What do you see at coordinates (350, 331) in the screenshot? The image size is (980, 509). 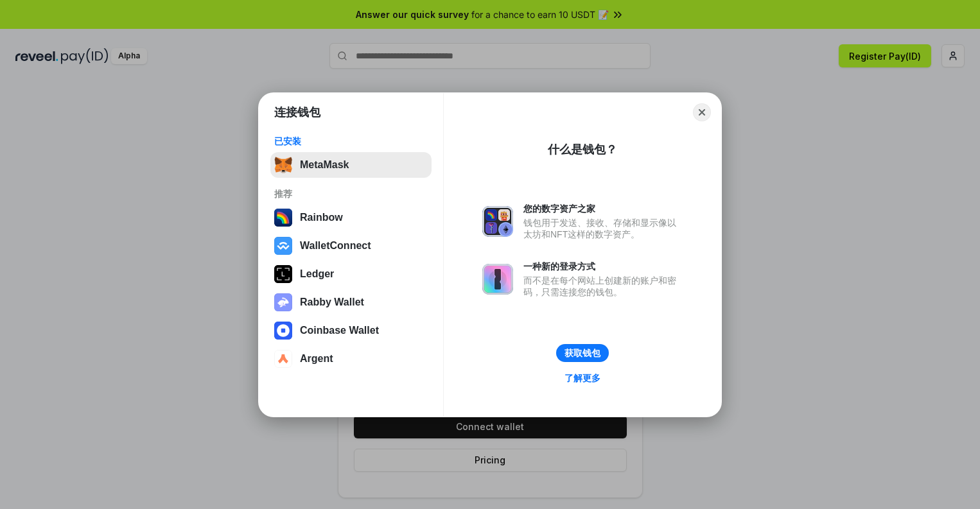 I see `button: Coinbase Wallet` at bounding box center [350, 331].